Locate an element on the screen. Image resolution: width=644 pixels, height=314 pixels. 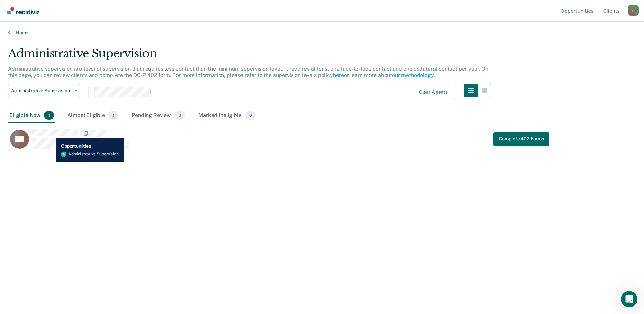
div: Marked Ineligible0 is located at coordinates (227, 115).